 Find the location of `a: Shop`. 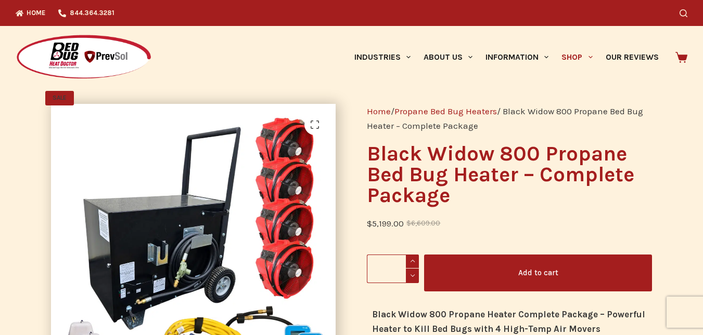

a: Shop is located at coordinates (577, 57).